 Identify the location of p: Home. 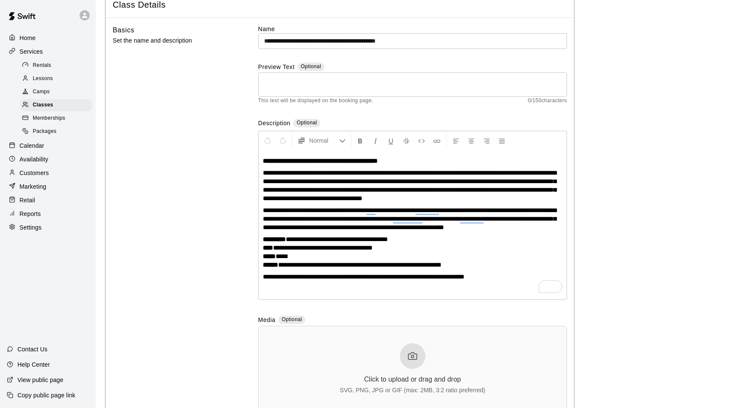
(28, 38).